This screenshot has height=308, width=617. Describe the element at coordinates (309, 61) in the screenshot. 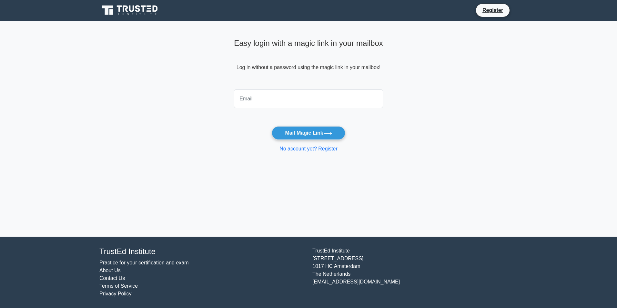

I see `div: Log in without a password using the magic link in your mailbox!` at that location.